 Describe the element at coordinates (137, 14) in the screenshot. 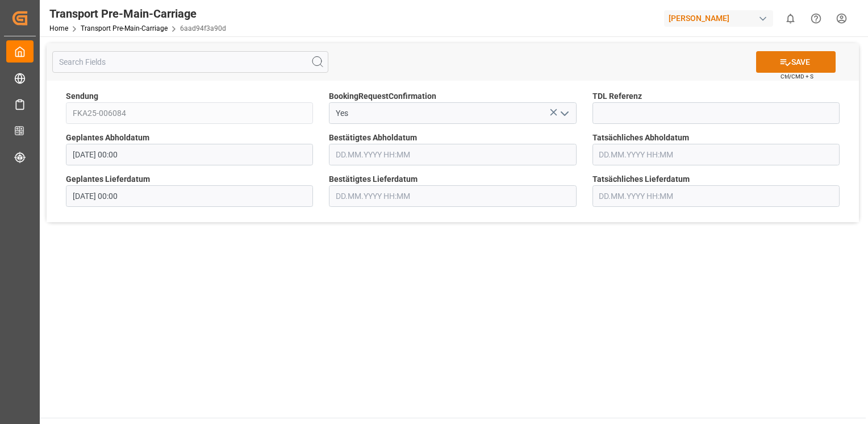

I see `div: Transport Pre-Main-Carriage` at that location.